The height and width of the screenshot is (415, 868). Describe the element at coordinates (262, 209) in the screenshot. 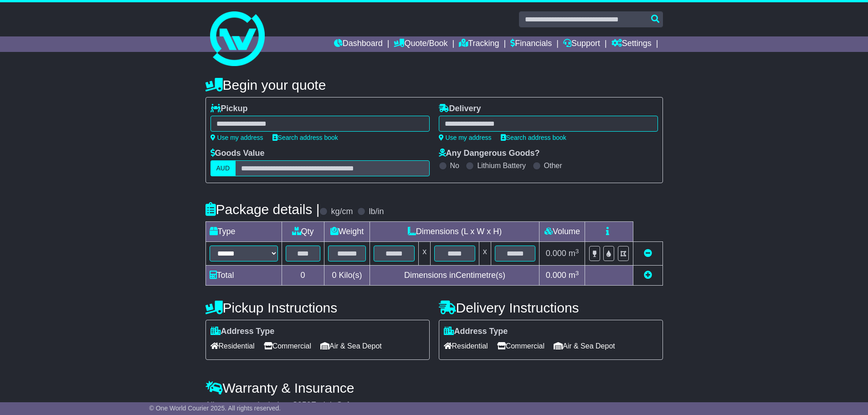

I see `h4: Package details |` at that location.